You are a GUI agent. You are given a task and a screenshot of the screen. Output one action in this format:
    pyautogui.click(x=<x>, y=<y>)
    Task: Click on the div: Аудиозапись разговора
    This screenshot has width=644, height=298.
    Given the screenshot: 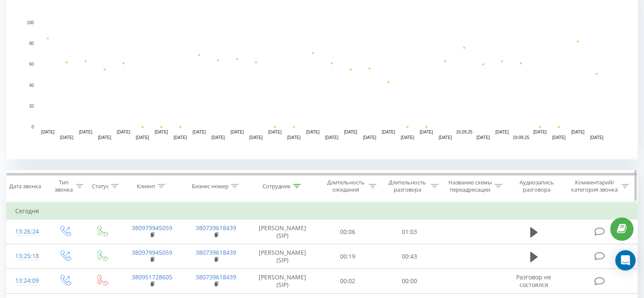 What is the action you would take?
    pyautogui.click(x=537, y=186)
    